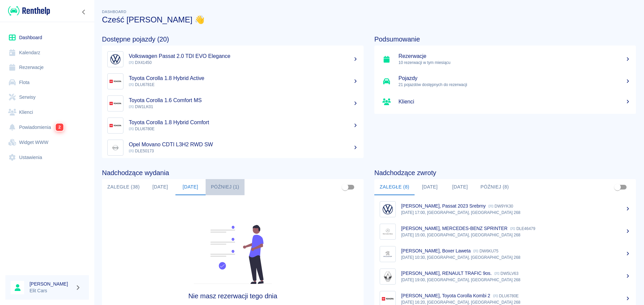  What do you see at coordinates (505, 39) in the screenshot?
I see `h4: Podsumowanie` at bounding box center [505, 39].